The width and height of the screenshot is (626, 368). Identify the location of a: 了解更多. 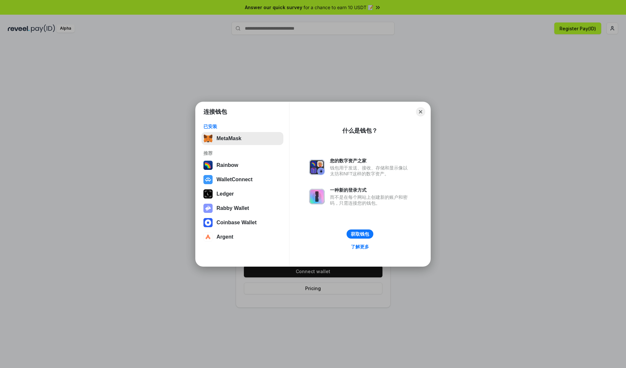
(360, 247).